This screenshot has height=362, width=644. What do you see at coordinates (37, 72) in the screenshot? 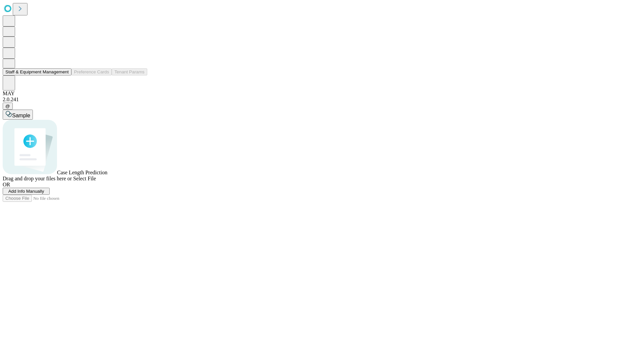
I see `button: Staff & Equipment Management` at bounding box center [37, 72].